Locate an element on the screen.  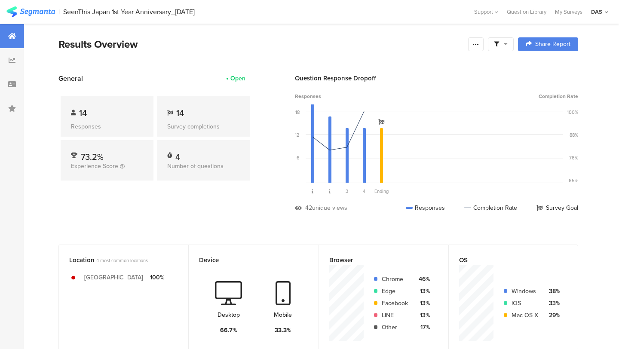
div: Results Overview is located at coordinates (261, 44).